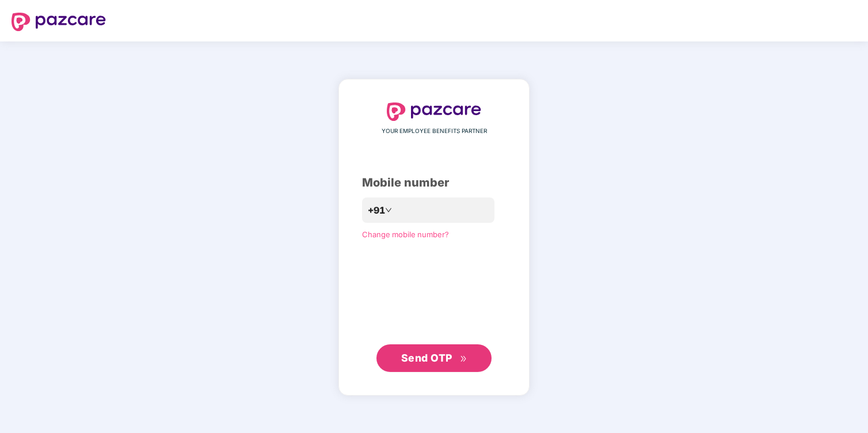 The image size is (868, 433). Describe the element at coordinates (434, 358) in the screenshot. I see `button: Send OTPdouble-right` at that location.